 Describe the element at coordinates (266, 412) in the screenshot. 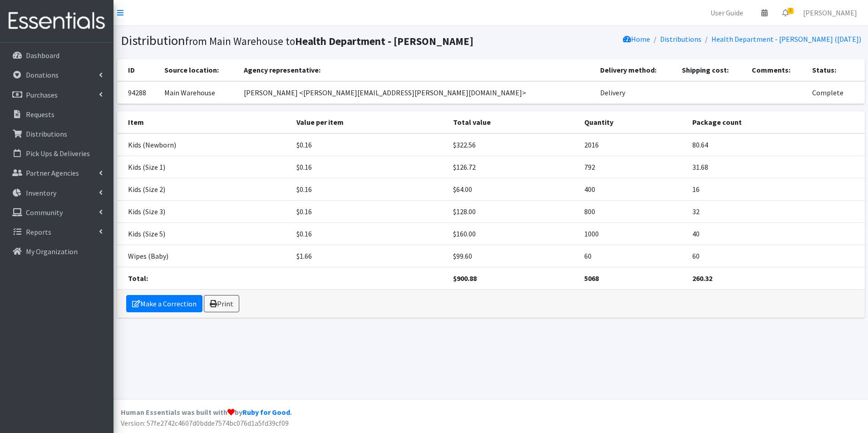

I see `a: Ruby for Good` at that location.